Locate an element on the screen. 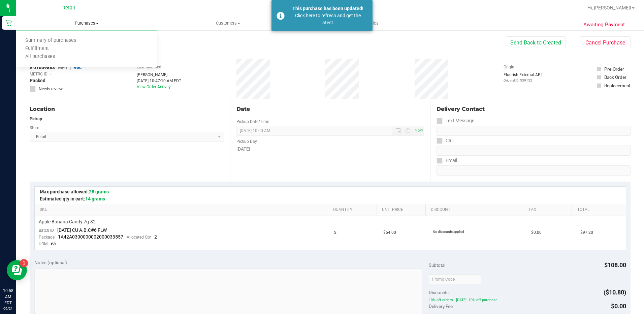 The width and height of the screenshot is (644, 314). span: Customers is located at coordinates (228, 23).